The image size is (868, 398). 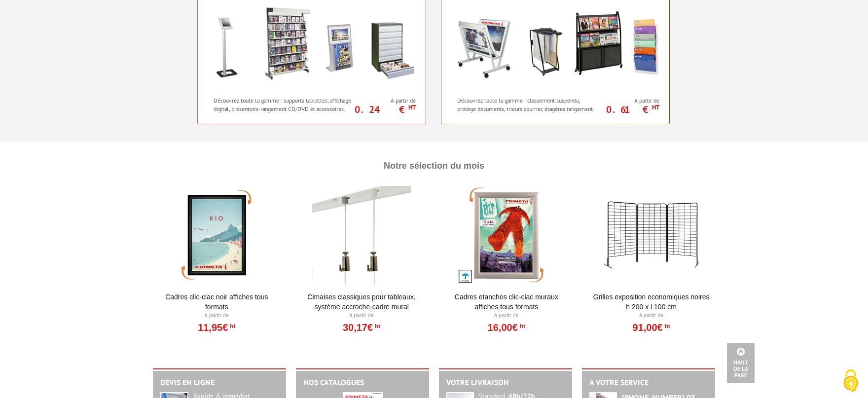 What do you see at coordinates (851, 381) in the screenshot?
I see `button: Cookies (fenêtre modale)` at bounding box center [851, 381].